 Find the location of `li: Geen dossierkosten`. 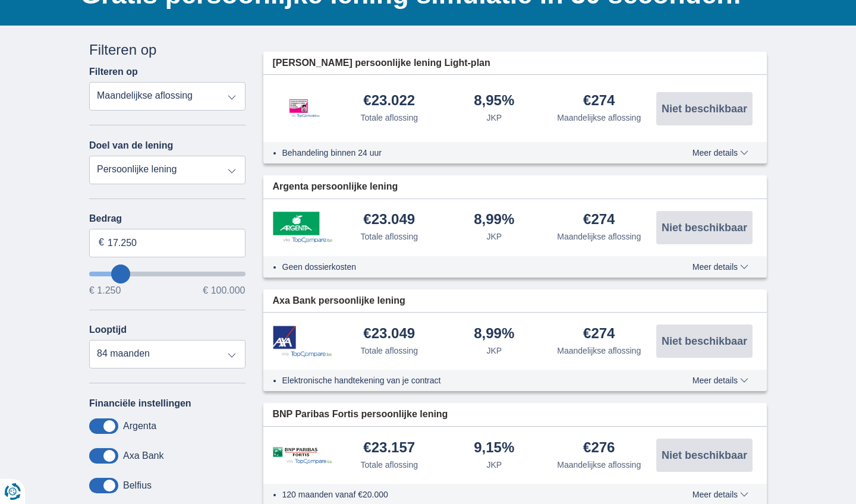

li: Geen dossierkosten is located at coordinates (466, 266).